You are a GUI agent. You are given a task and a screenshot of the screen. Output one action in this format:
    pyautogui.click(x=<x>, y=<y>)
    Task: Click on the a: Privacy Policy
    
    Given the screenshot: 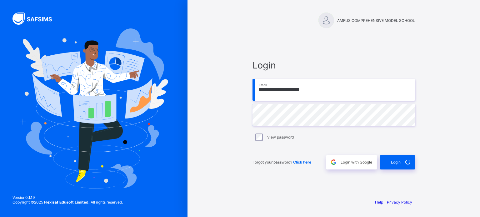 What is the action you would take?
    pyautogui.click(x=399, y=202)
    